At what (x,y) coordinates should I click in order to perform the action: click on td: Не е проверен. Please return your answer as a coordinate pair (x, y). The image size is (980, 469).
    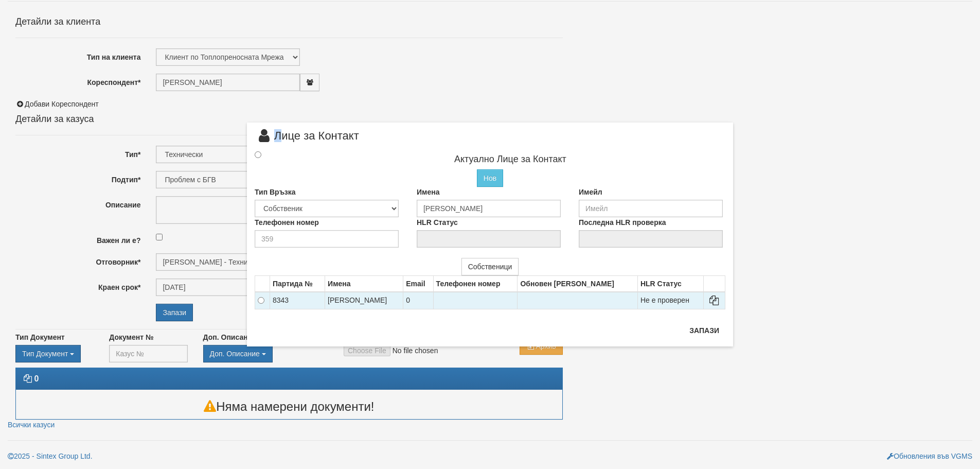
    Looking at the image, I should click on (670, 301).